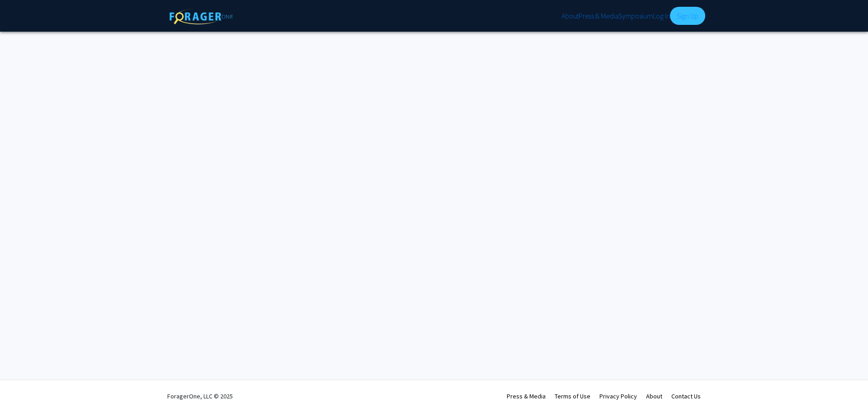 The width and height of the screenshot is (868, 412). Describe the element at coordinates (654, 396) in the screenshot. I see `a: About` at that location.